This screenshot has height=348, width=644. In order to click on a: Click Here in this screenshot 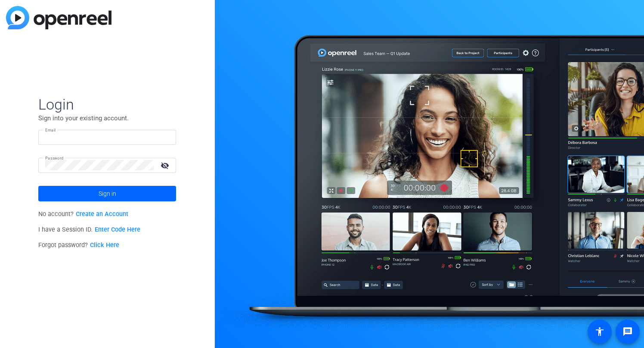, I will do `click(105, 245)`.